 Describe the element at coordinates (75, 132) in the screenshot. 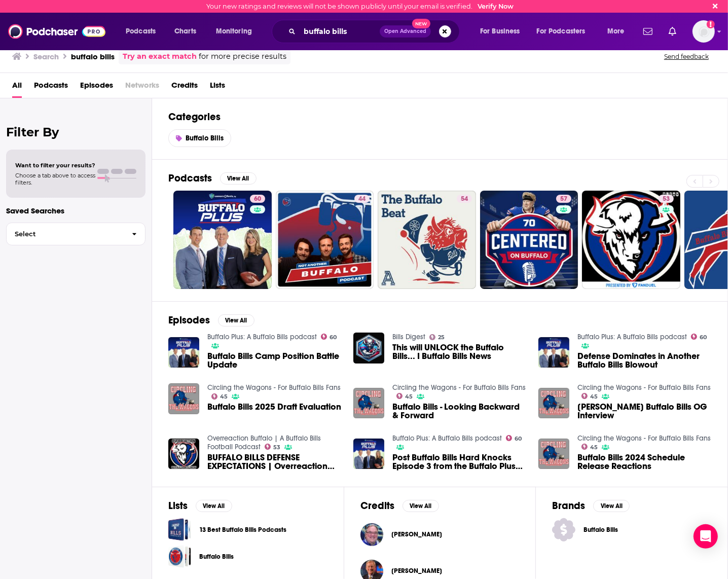

I see `h2: Filter By` at that location.